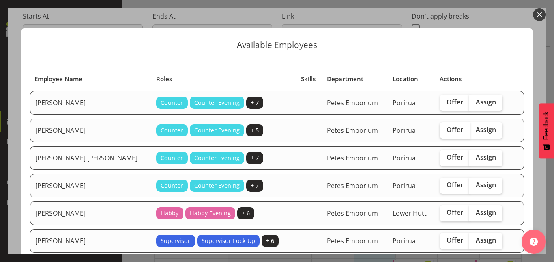 The height and width of the screenshot is (262, 554). What do you see at coordinates (546, 125) in the screenshot?
I see `span: Feedback` at bounding box center [546, 125].